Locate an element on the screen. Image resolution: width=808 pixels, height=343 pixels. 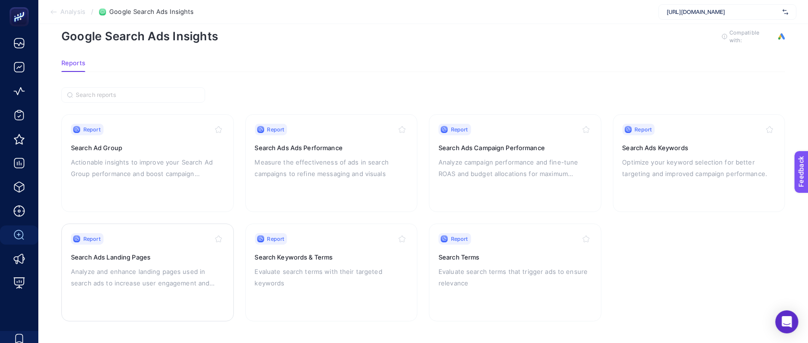
a: ReportSearch Ads Ads PerformanceMeasure the effectiveness of ads in search campaigns to refine me... is located at coordinates (332, 163).